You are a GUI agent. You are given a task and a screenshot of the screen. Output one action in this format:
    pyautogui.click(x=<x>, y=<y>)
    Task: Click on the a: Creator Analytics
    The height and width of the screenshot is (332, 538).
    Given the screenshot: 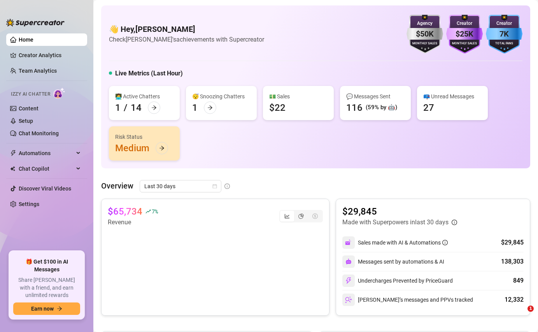 What is the action you would take?
    pyautogui.click(x=50, y=55)
    